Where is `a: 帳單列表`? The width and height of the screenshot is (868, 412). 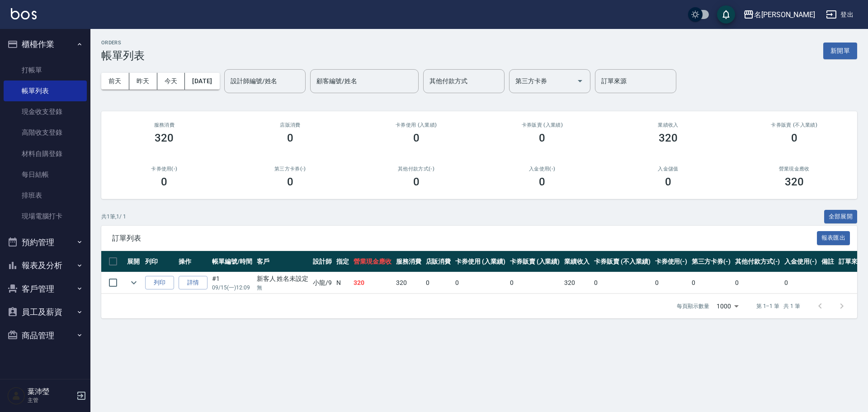 a: 帳單列表 is located at coordinates (45, 91).